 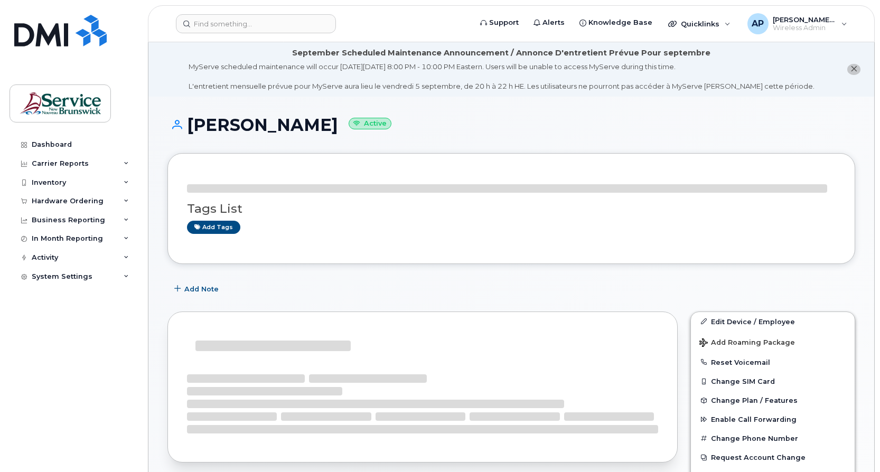 What do you see at coordinates (772, 362) in the screenshot?
I see `button: Reset Voicemail` at bounding box center [772, 362].